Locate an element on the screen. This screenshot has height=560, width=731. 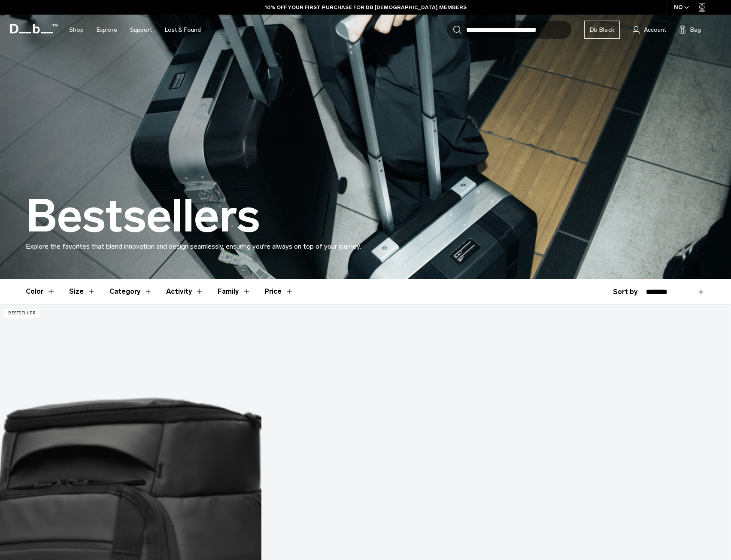
span: Explore the favorites that blend innovation and design seamlessly, ensuring you're always on top ... is located at coordinates (193, 246).